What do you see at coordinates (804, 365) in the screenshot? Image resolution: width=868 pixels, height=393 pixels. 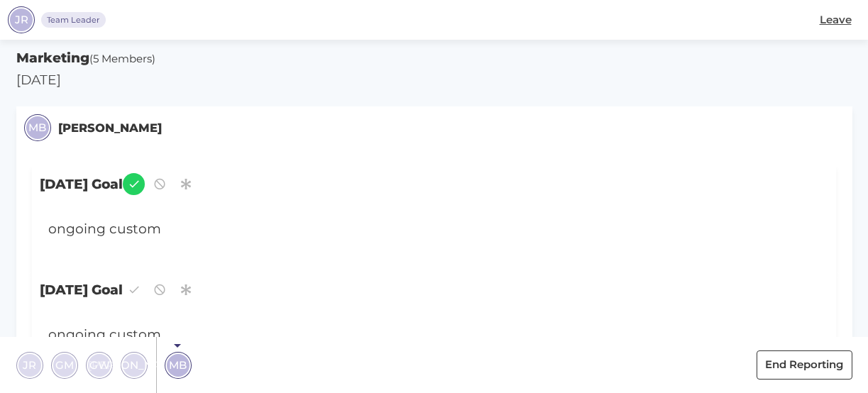 I see `span: End Reporting` at bounding box center [804, 365].